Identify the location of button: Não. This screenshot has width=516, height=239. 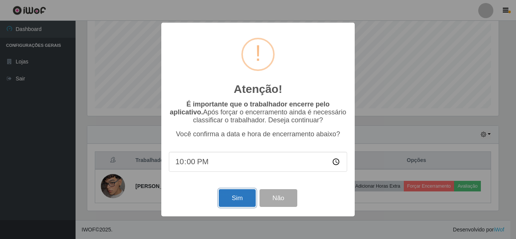
(278, 198).